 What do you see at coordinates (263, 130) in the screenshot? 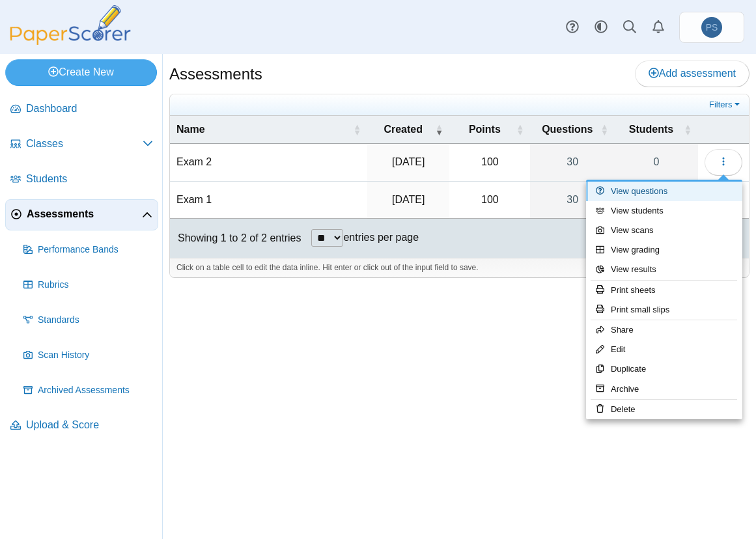
I see `span: Name` at bounding box center [263, 130].